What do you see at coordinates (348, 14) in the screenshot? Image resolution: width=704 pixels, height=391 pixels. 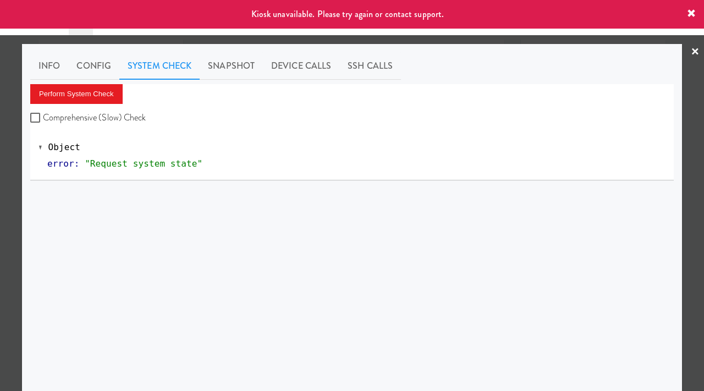 I see `span: Kiosk unavailable. Please try again or contact support.` at bounding box center [348, 14].